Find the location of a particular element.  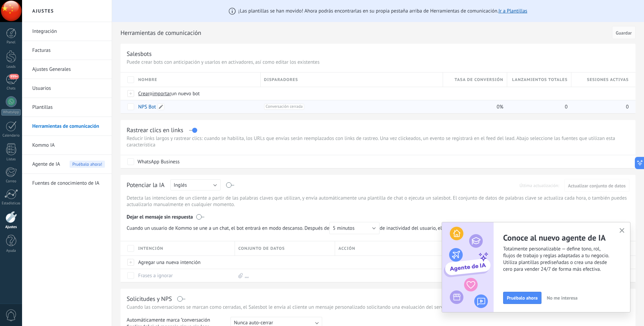

div: Salesbots is located at coordinates (139, 53).